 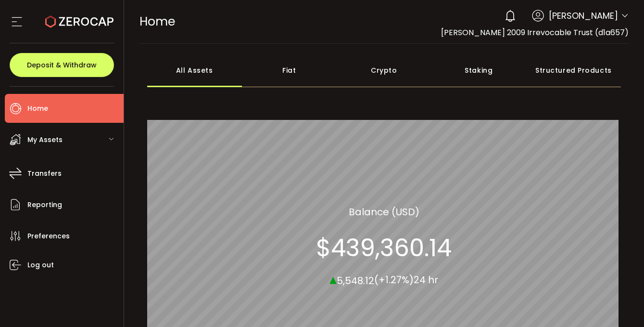 What do you see at coordinates (384, 71) in the screenshot?
I see `div: Crypto` at bounding box center [384, 71].